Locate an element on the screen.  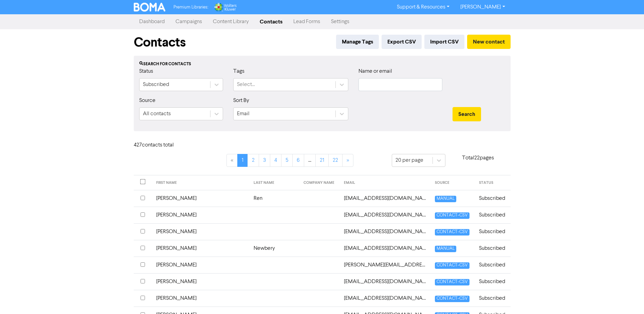
div: Search for contacts is located at coordinates (322, 64).